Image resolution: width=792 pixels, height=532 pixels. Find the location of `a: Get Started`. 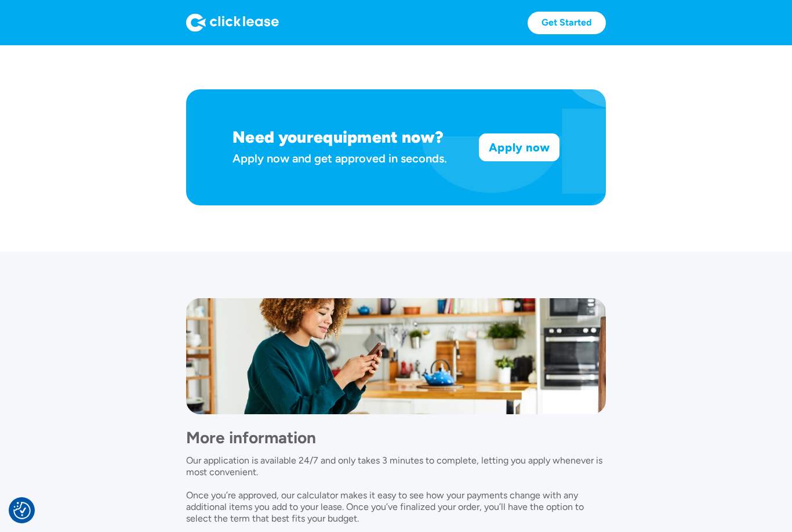

a: Get Started is located at coordinates (566, 22).